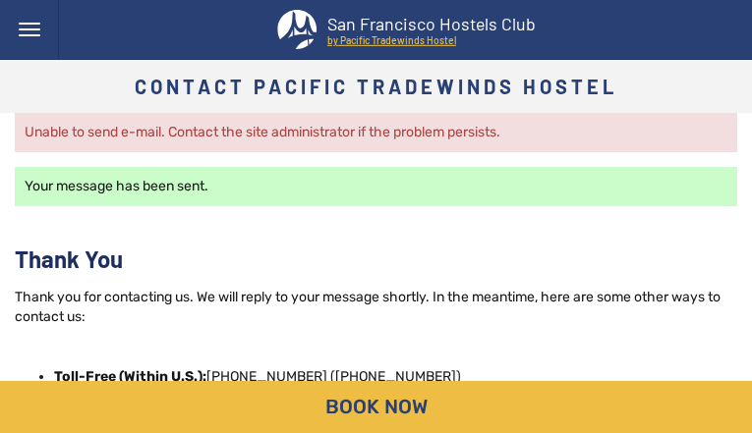 This screenshot has height=433, width=752. Describe the element at coordinates (375, 258) in the screenshot. I see `h1: Thank You` at that location.